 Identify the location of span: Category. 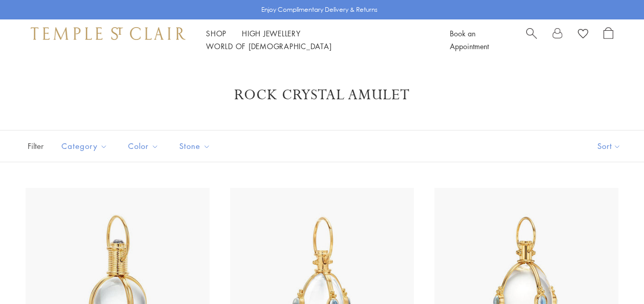
(86, 145).